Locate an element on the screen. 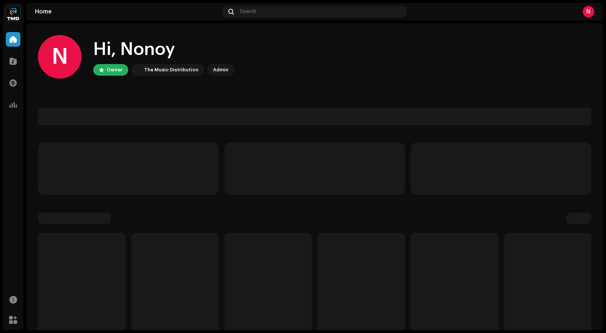  div: The Music Distribution is located at coordinates (171, 70).